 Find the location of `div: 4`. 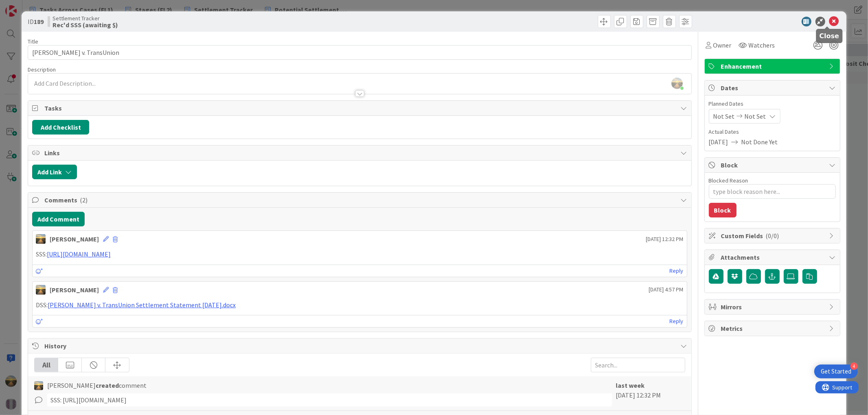

div: 4 is located at coordinates (854, 367).